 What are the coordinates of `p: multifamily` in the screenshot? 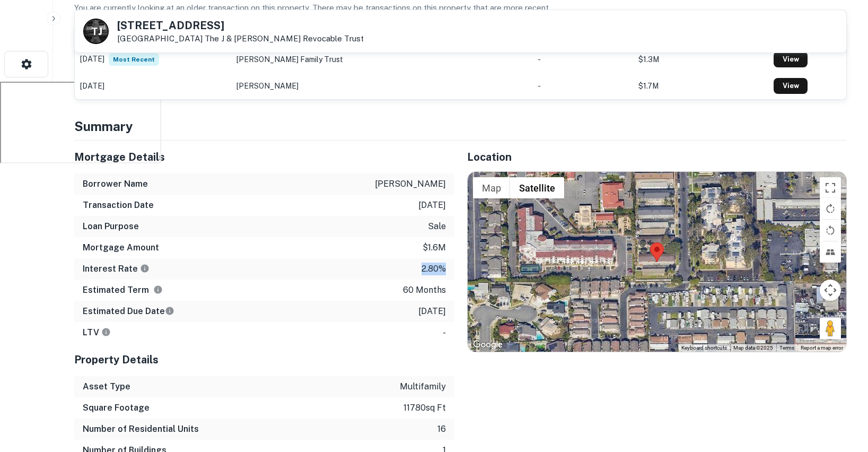 It's located at (423, 387).